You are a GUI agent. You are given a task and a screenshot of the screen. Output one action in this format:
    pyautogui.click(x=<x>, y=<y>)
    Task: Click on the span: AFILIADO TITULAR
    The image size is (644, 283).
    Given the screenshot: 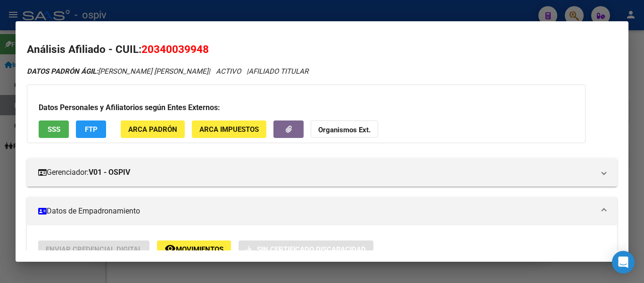 What is the action you would take?
    pyautogui.click(x=278, y=71)
    